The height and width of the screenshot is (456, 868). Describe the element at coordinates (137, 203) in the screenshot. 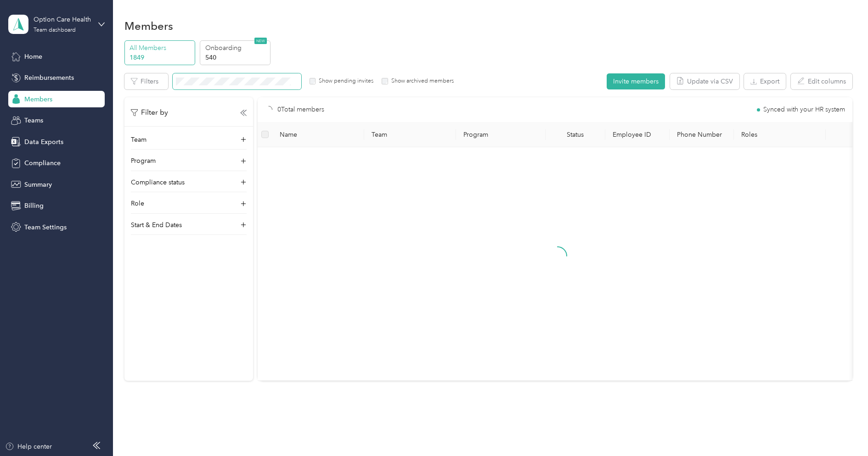

I see `p: Role` at that location.